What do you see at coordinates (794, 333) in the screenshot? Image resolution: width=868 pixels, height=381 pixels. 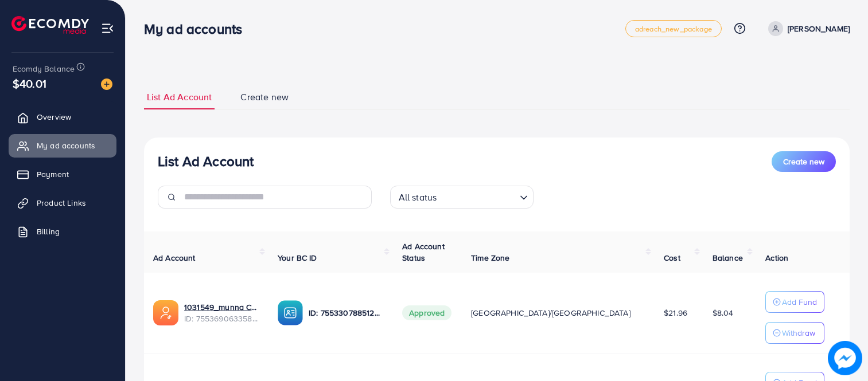 I see `button: Withdraw` at bounding box center [794, 333].